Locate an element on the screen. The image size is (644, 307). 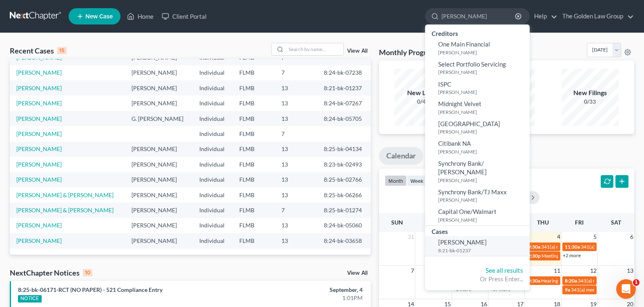
span: 11 is located at coordinates (557, 271).